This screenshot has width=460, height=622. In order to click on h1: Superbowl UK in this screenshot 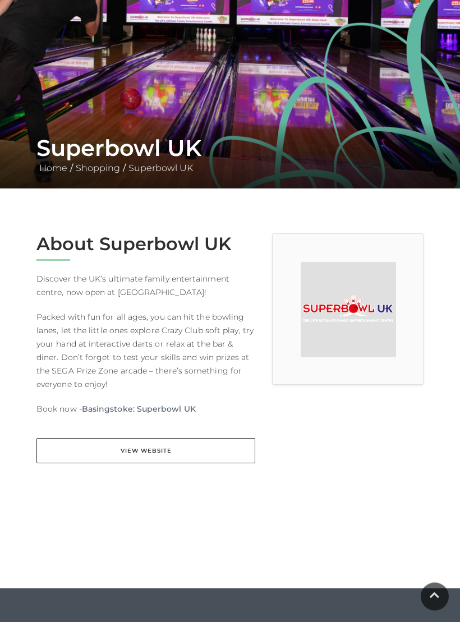, I will do `click(230, 149)`.